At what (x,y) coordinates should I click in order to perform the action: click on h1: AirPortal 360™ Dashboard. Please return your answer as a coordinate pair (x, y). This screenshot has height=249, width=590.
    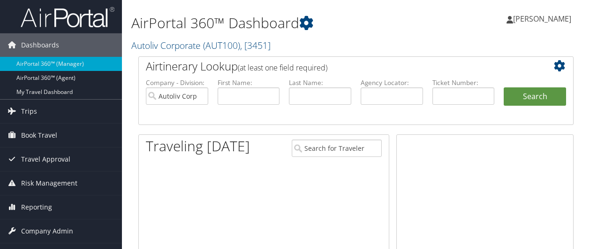
    Looking at the image, I should click on (281, 23).